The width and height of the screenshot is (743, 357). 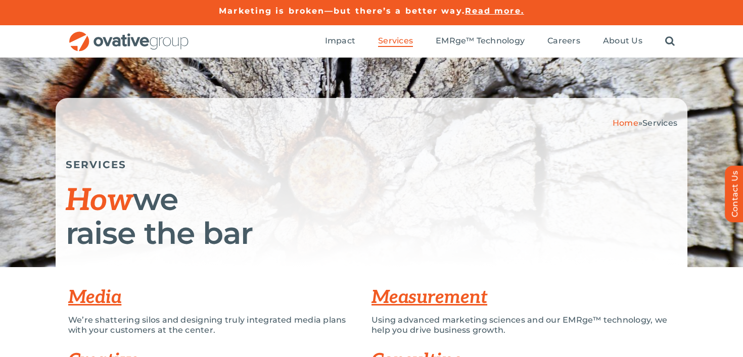 What do you see at coordinates (395, 41) in the screenshot?
I see `a: Services` at bounding box center [395, 41].